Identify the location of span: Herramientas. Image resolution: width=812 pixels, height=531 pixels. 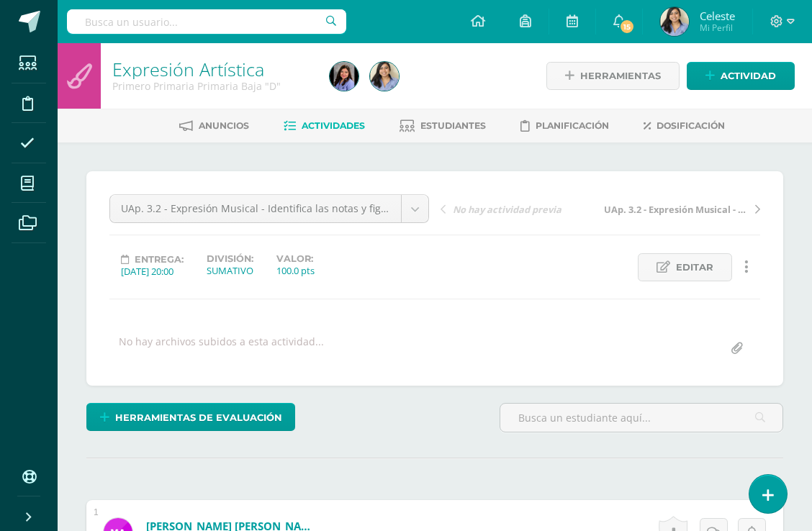
(620, 76).